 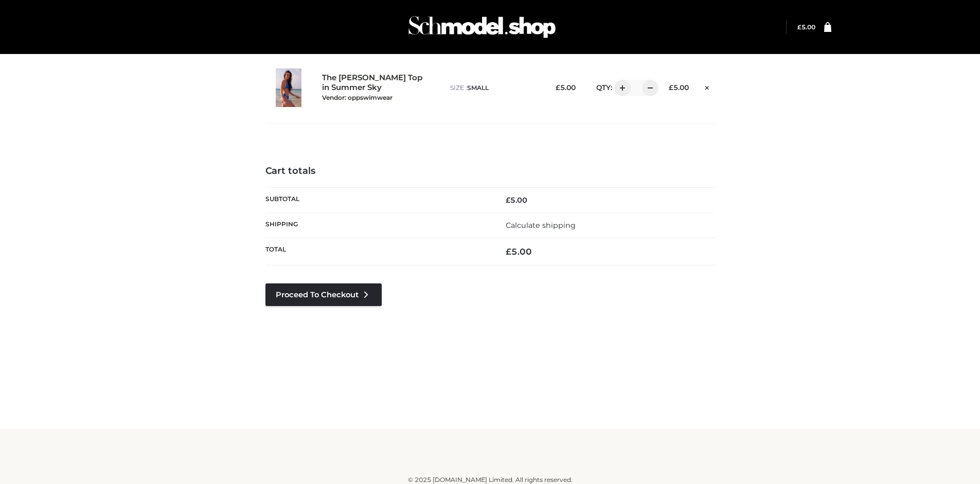 I want to click on div: QTY:, so click(x=618, y=88).